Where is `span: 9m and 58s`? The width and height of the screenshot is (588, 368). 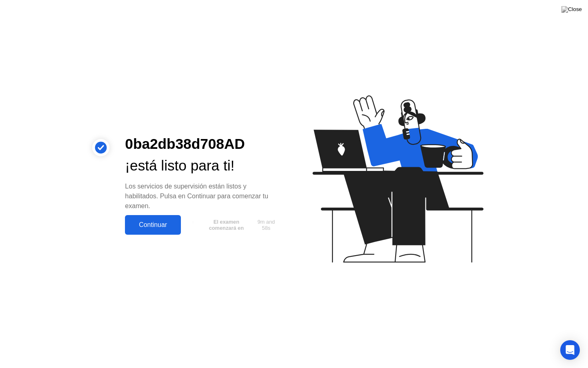 span: 9m and 58s is located at coordinates (266, 225).